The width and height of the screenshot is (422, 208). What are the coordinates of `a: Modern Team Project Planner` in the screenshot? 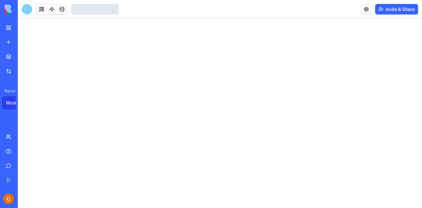 It's located at (15, 103).